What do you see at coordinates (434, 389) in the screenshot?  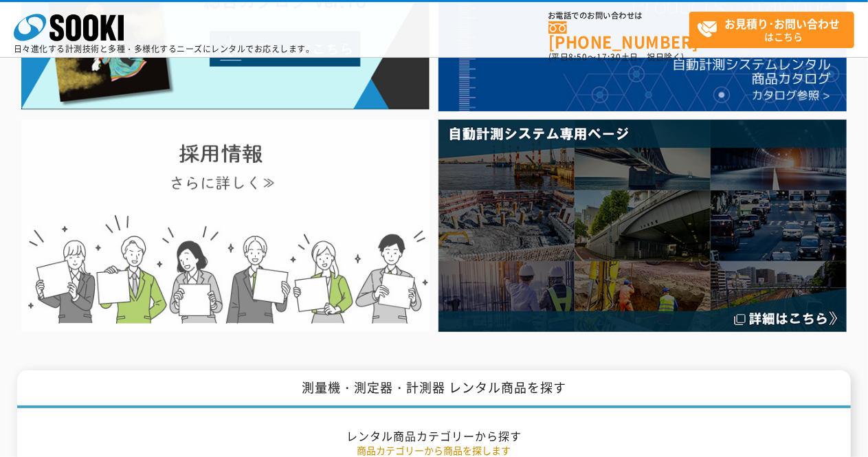 I see `h1: 測量機・測定器・計測器 レンタル商品を探す` at bounding box center [434, 389].